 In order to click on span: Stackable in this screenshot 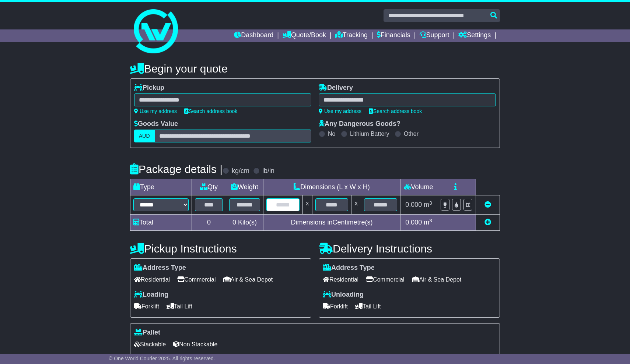, I will do `click(150, 344)`.